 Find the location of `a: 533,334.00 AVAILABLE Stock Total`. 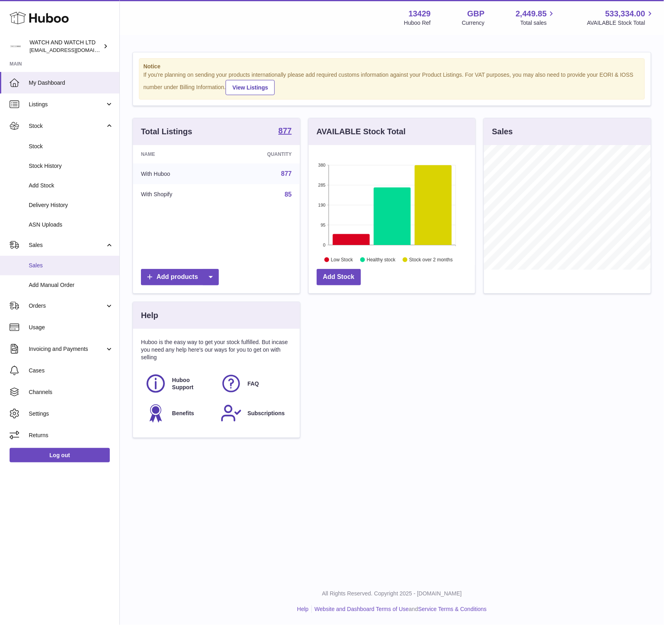

a: 533,334.00 AVAILABLE Stock Total is located at coordinates (621, 18).